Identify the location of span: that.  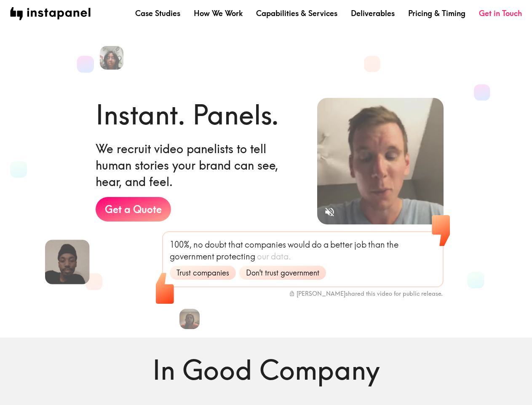
(236, 245).